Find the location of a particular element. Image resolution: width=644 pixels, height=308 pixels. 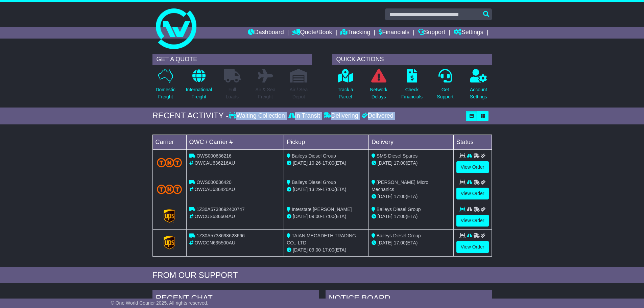

a: Tracking is located at coordinates (355, 33).